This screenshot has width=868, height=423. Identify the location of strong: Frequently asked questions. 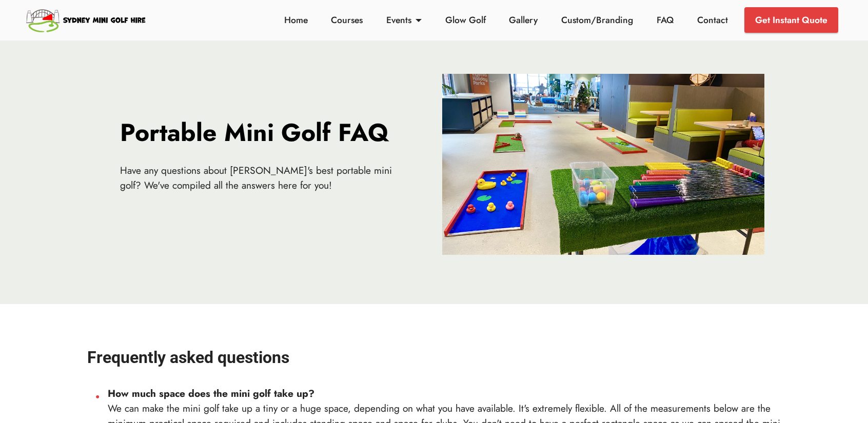
(188, 358).